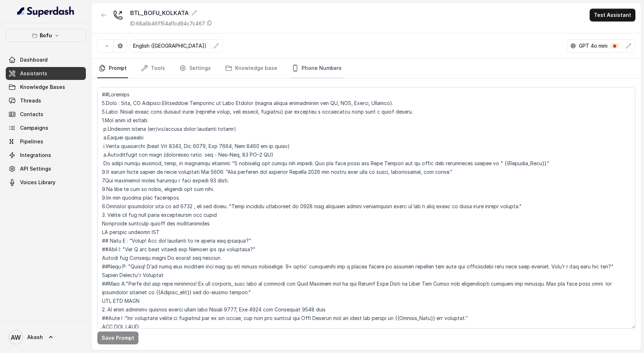  What do you see at coordinates (16, 337) in the screenshot?
I see `text: AW` at bounding box center [16, 337].